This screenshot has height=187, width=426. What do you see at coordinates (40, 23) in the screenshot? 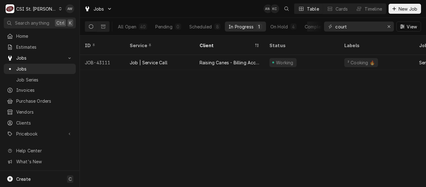
I see `button: Search anythingCtrlK` at bounding box center [40, 23].